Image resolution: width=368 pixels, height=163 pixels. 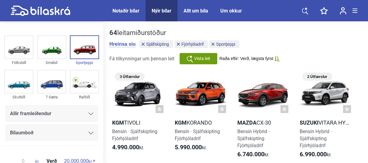 I want to click on h2: CX-30, so click(x=263, y=122).